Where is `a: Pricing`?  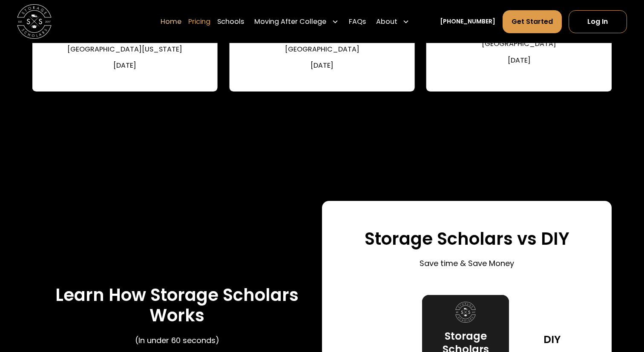
a: Pricing is located at coordinates (199, 21).